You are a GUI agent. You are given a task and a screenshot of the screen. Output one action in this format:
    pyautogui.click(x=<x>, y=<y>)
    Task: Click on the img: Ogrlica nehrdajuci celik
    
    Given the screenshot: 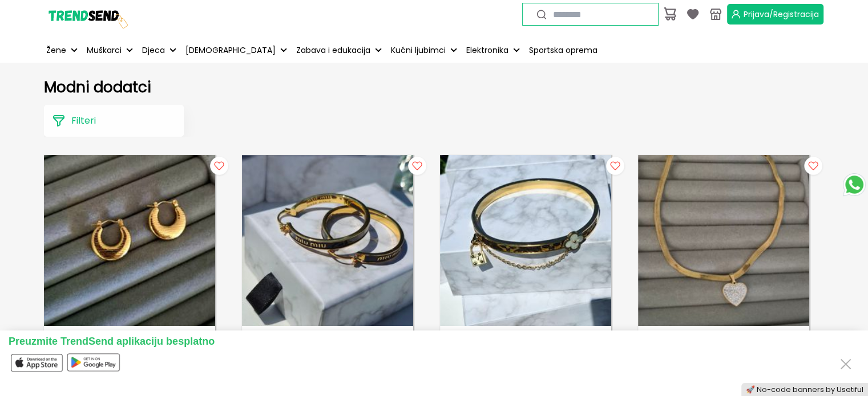 What is the action you would take?
    pyautogui.click(x=724, y=240)
    